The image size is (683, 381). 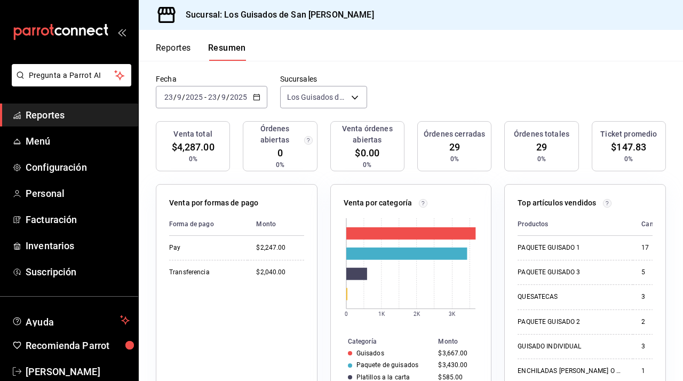 I want to click on p: Venta por formas de pago, so click(x=213, y=203).